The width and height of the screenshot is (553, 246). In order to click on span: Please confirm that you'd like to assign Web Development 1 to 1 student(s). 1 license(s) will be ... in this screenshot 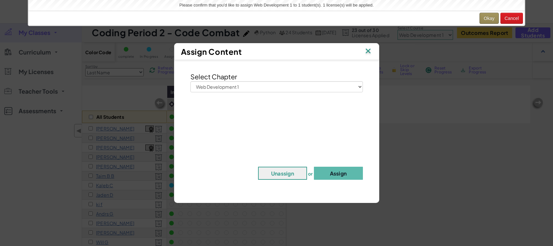, I will do `click(276, 5)`.